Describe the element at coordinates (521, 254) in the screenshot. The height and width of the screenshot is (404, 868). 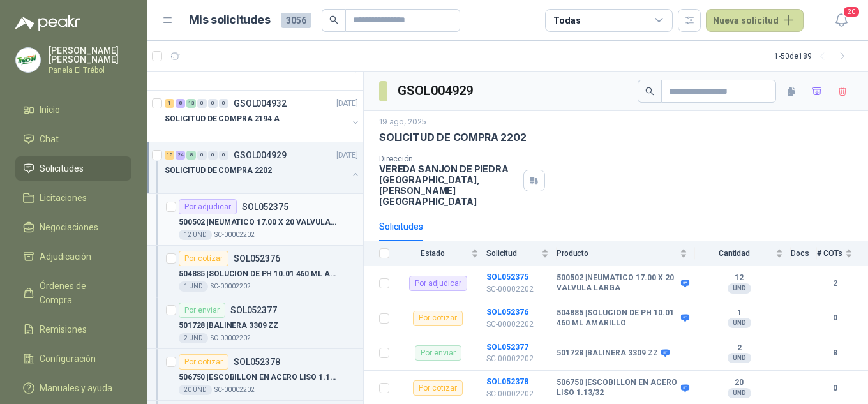
I see `th: Solicitud` at that location.